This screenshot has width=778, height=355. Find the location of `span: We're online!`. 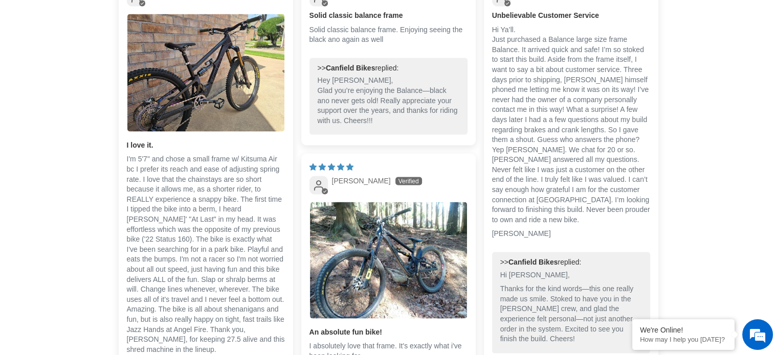

span: We're online! is located at coordinates (100, 162).